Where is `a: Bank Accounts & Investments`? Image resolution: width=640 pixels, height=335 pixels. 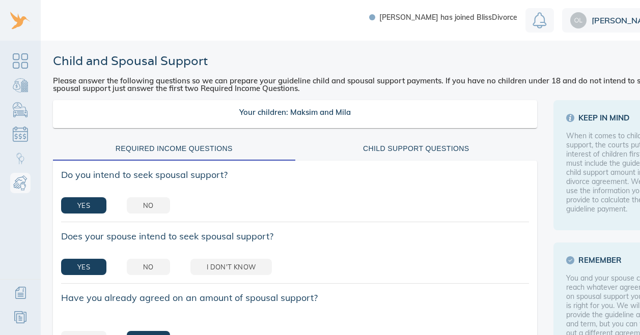 a: Bank Accounts & Investments is located at coordinates (20, 85).